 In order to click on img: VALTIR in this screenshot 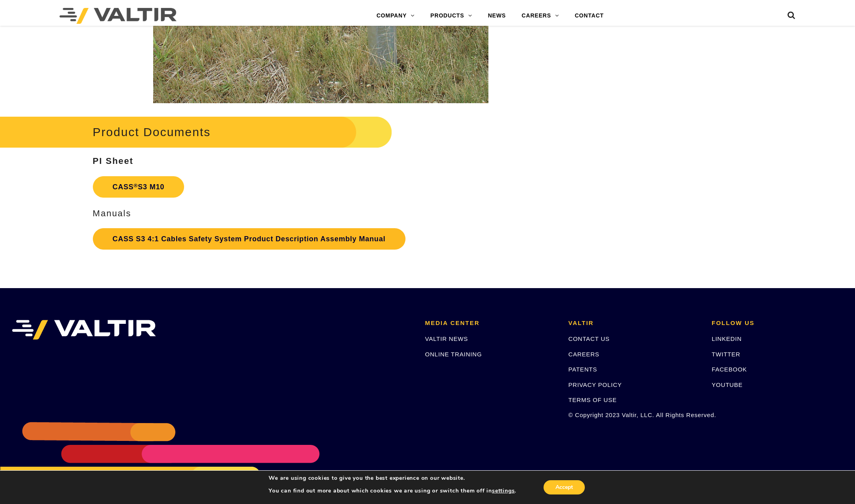, I will do `click(84, 330)`.